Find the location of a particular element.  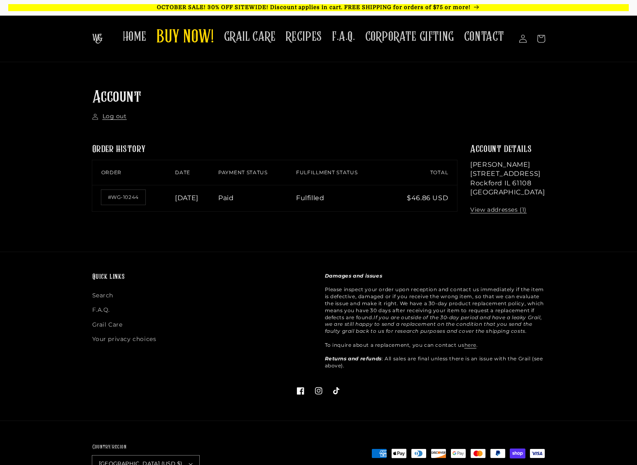

span: HOME is located at coordinates (135, 37).